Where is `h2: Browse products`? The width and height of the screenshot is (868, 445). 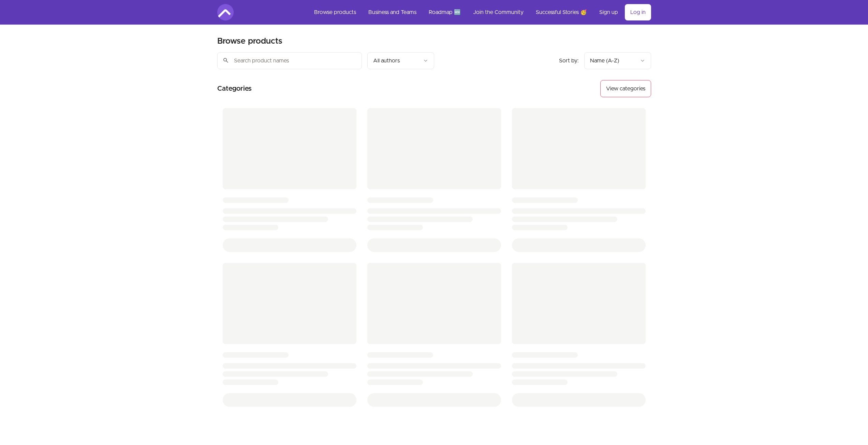 h2: Browse products is located at coordinates (249, 41).